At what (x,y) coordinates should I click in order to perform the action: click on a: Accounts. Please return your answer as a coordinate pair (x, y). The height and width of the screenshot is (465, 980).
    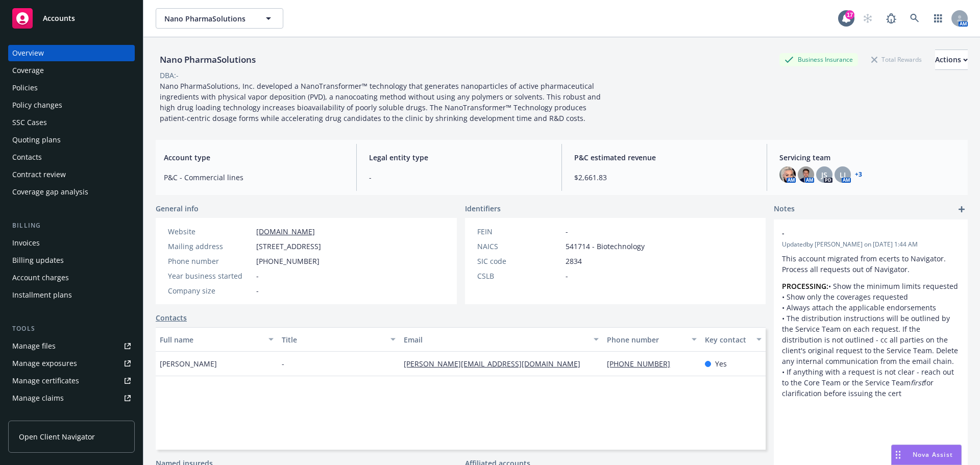
    Looking at the image, I should click on (71, 18).